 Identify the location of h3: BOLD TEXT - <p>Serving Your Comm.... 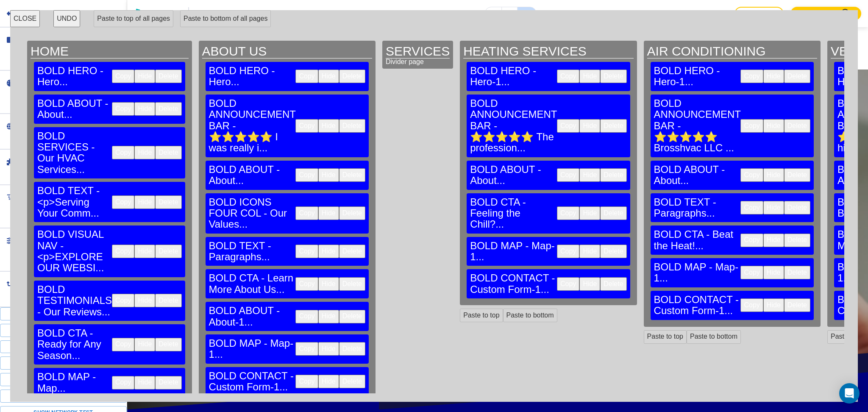
(74, 202).